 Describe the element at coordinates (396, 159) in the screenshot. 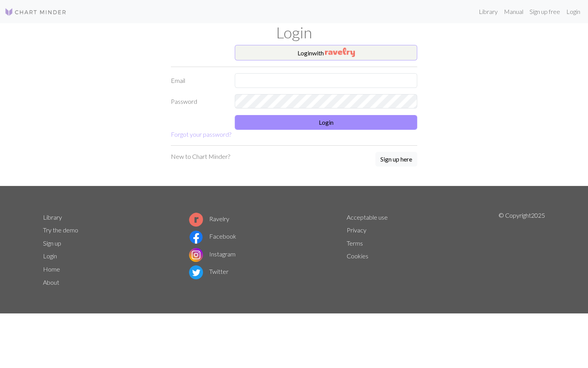

I see `button: Sign up here` at that location.